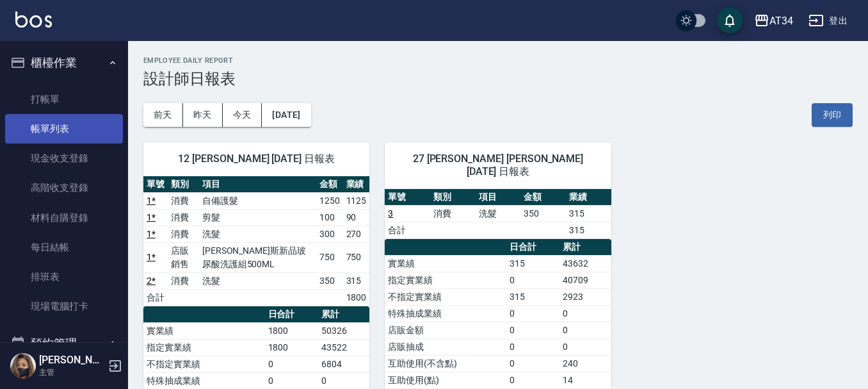 This screenshot has height=389, width=868. What do you see at coordinates (357, 217) in the screenshot?
I see `td: 90` at bounding box center [357, 217].